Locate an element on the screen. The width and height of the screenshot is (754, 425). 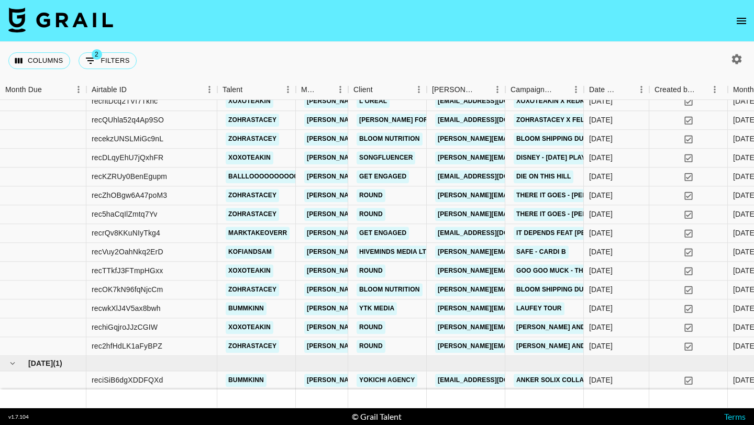
div: © Grail Talent is located at coordinates (376, 417).